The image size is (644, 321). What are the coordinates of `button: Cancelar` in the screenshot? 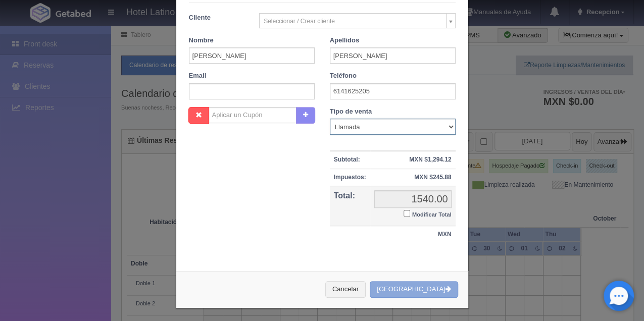 It's located at (345, 289).